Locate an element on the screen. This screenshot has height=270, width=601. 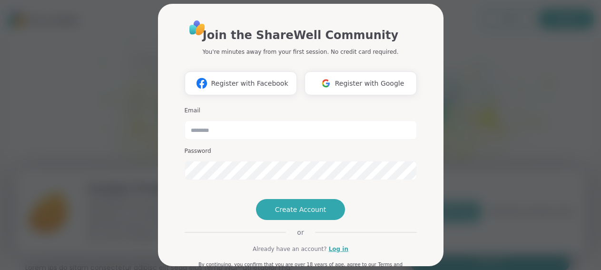
h3: Email is located at coordinates (301, 110).